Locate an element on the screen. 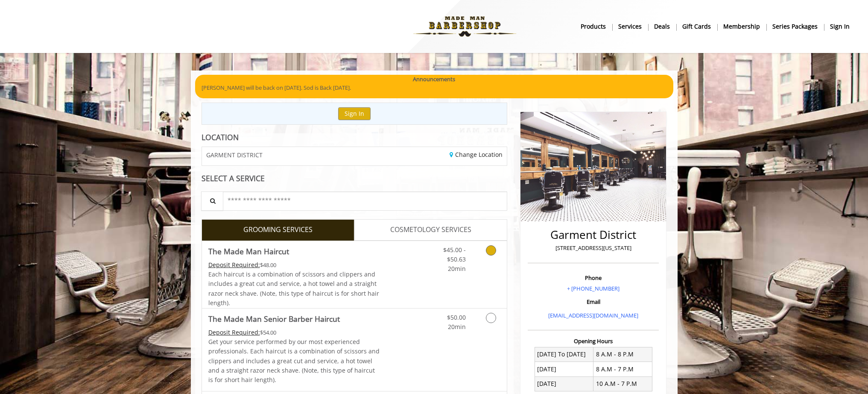 This screenshot has height=394, width=868. a: Gift cardsgift cards is located at coordinates (697, 26).